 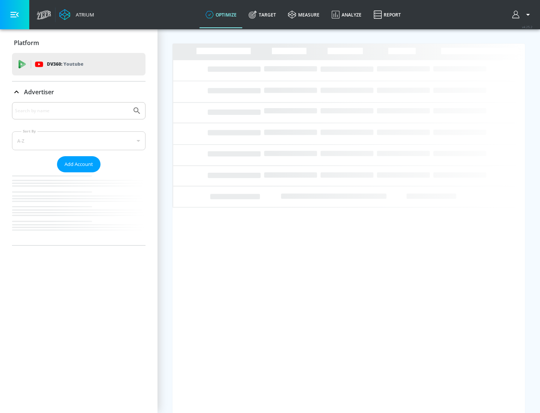 What do you see at coordinates (79, 141) in the screenshot?
I see `div: A-Z` at bounding box center [79, 141].